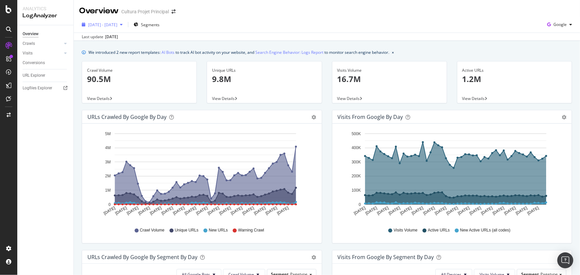 The width and height of the screenshot is (580, 275). I want to click on text: 5M, so click(108, 134).